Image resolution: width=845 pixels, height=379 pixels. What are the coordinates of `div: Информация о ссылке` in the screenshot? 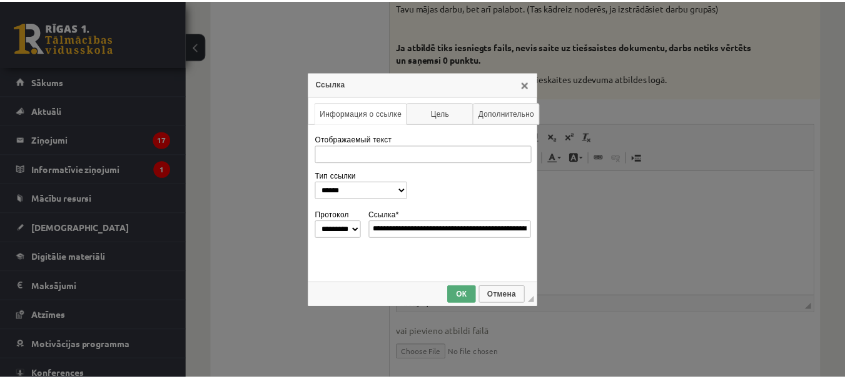 It's located at (427, 205).